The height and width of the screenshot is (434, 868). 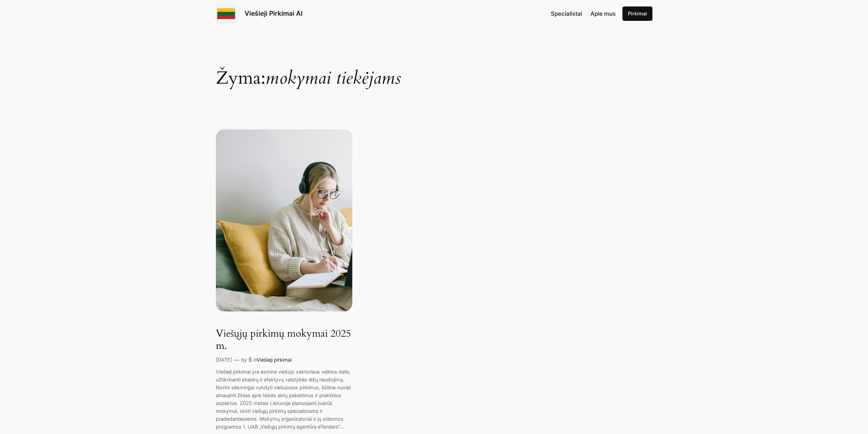 What do you see at coordinates (602, 14) in the screenshot?
I see `a: Apie mus` at bounding box center [602, 14].